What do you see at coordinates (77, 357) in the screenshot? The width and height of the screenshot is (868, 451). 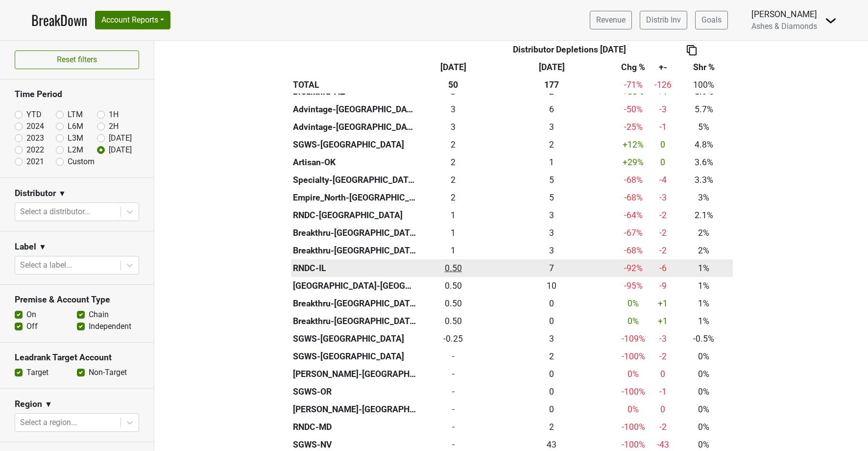 I see `h3: Leadrank Target Account` at bounding box center [77, 357].